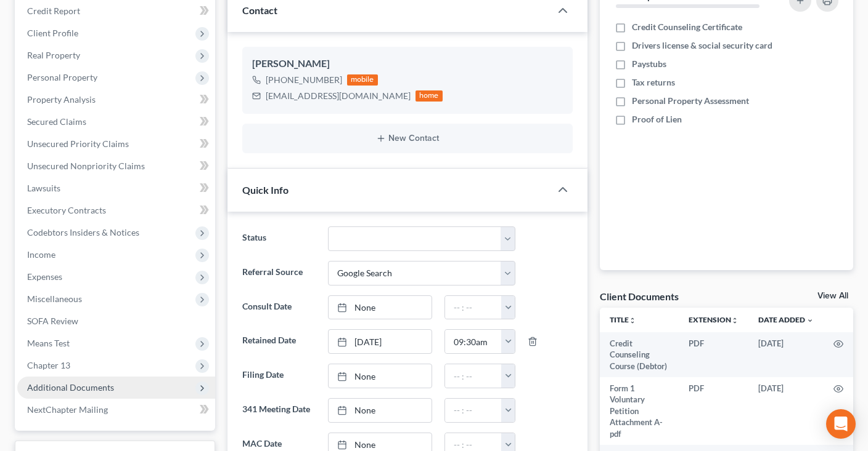  What do you see at coordinates (62, 77) in the screenshot?
I see `span: Personal Property` at bounding box center [62, 77].